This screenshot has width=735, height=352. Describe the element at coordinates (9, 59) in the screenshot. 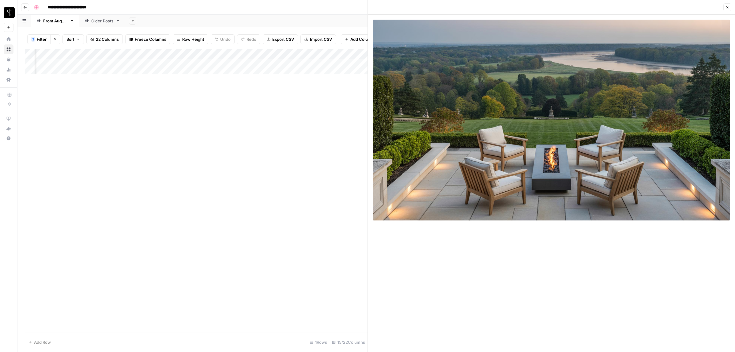

I see `a: Your Data` at that location.